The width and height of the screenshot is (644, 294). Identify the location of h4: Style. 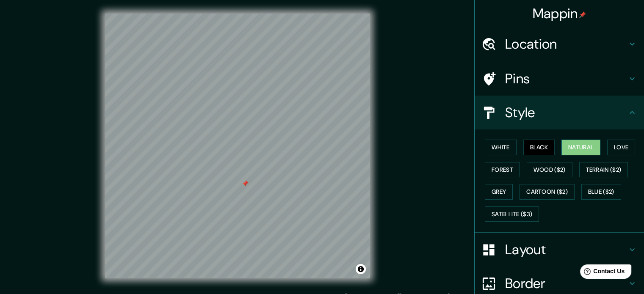
(566, 113).